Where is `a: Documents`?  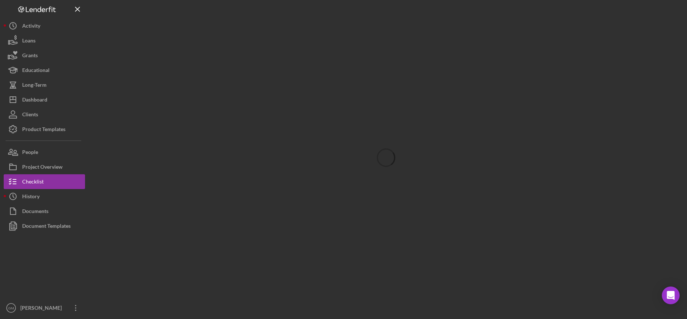
a: Documents is located at coordinates (44, 211).